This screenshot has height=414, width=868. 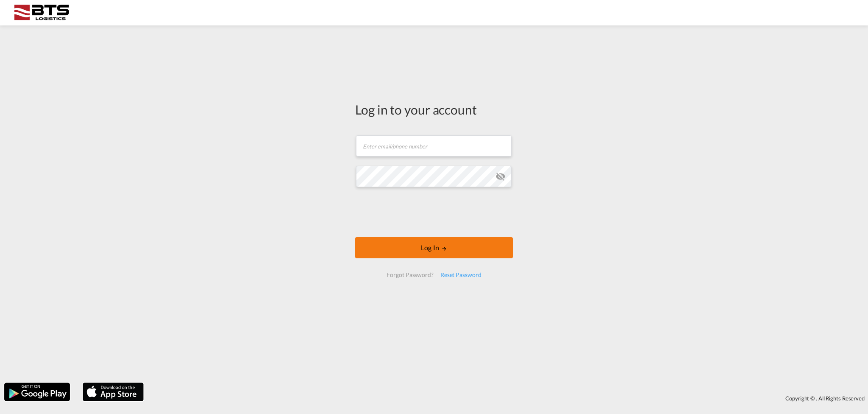 I want to click on img: google.png, so click(x=37, y=392).